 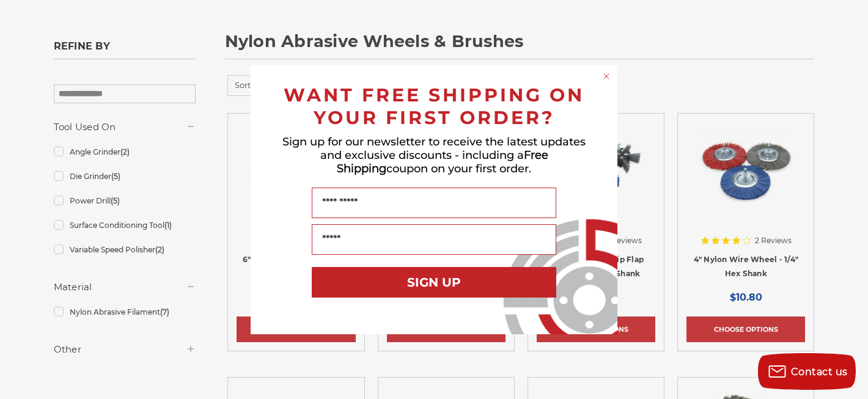 What do you see at coordinates (434, 282) in the screenshot?
I see `button: SIGN UP` at bounding box center [434, 282].